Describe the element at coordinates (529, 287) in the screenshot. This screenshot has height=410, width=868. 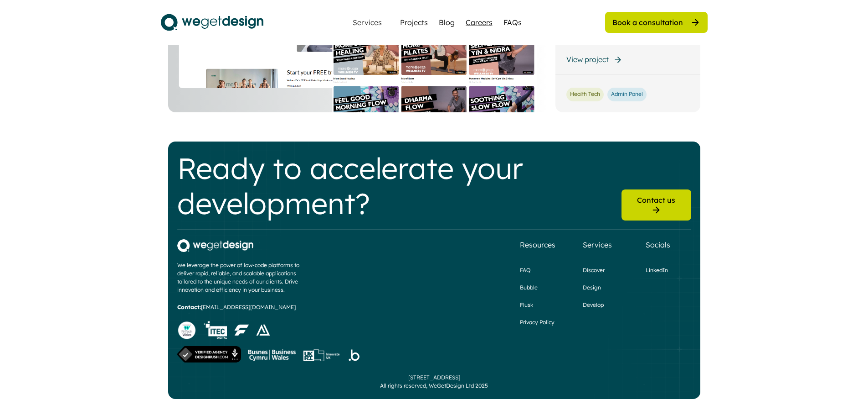
I see `div: Bubble` at that location.